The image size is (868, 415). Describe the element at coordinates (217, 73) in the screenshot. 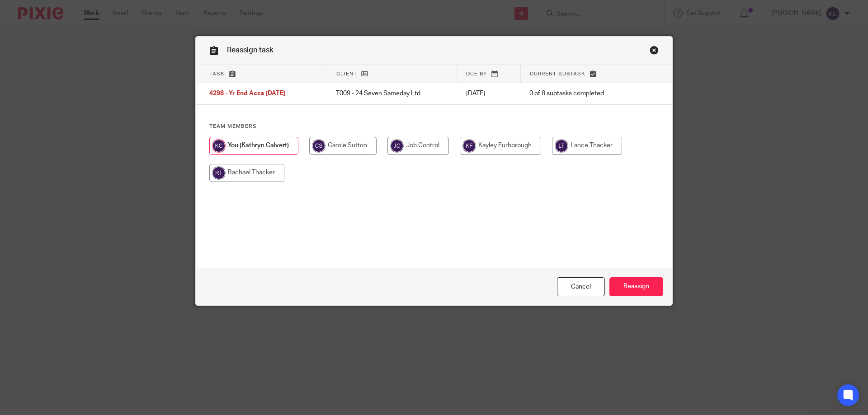

I see `span: Task` at that location.